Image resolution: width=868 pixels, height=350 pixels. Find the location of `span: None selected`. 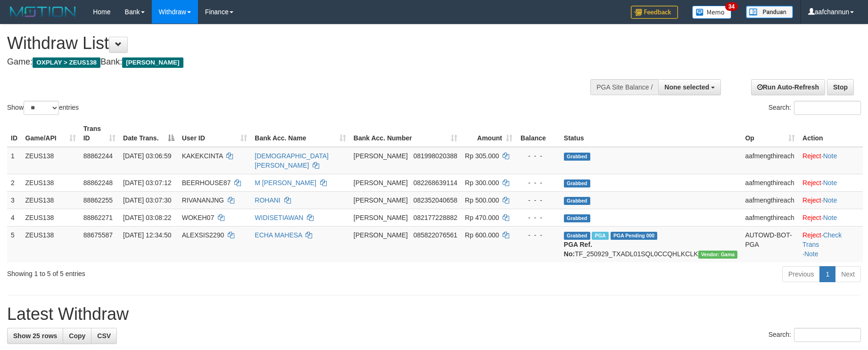

span: None selected is located at coordinates (687, 87).